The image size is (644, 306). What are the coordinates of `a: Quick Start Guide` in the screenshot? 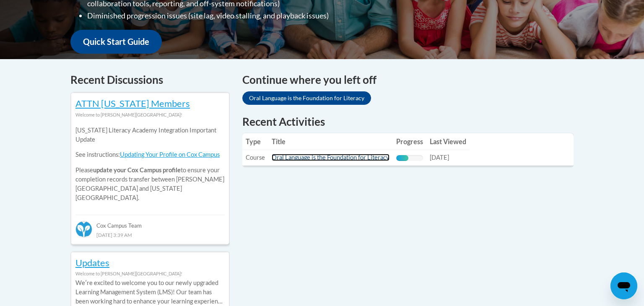 It's located at (116, 42).